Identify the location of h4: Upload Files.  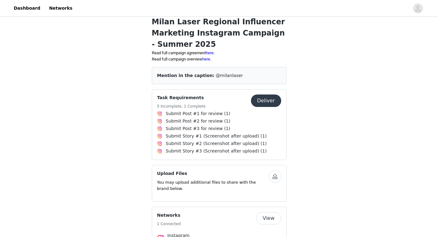
(213, 173).